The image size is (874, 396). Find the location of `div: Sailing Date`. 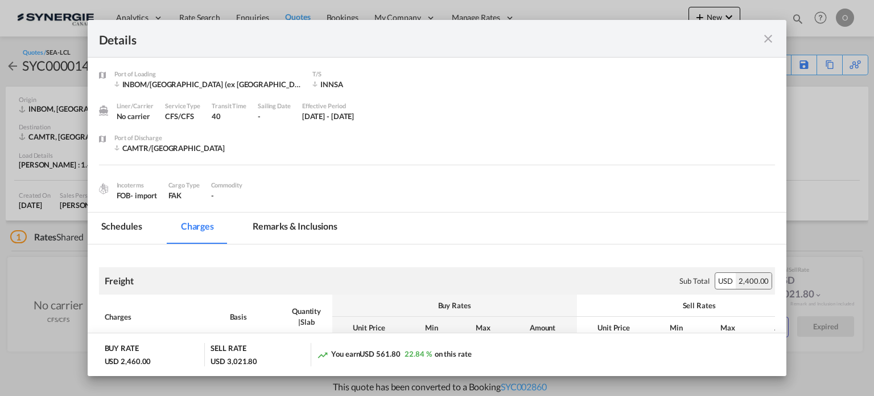

div: Sailing Date is located at coordinates (274, 106).